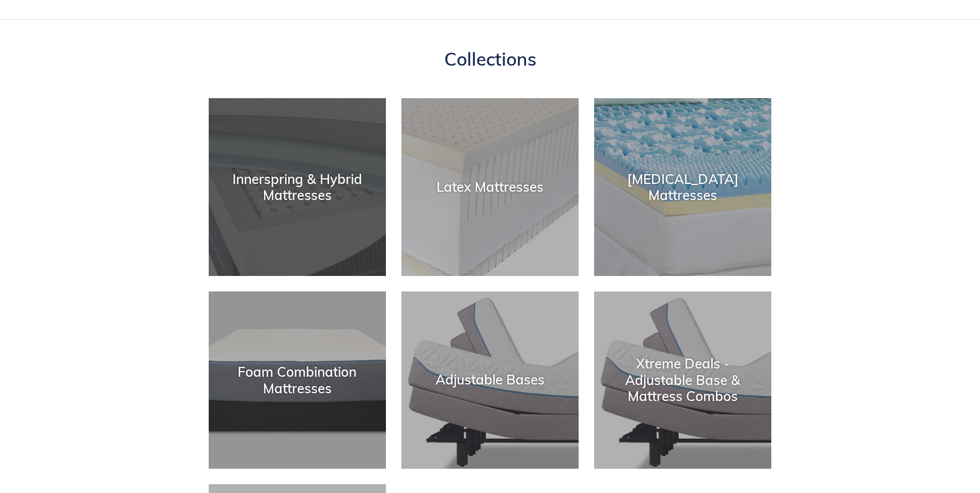 Image resolution: width=980 pixels, height=493 pixels. I want to click on div: Foam Combination Mattresses, so click(297, 380).